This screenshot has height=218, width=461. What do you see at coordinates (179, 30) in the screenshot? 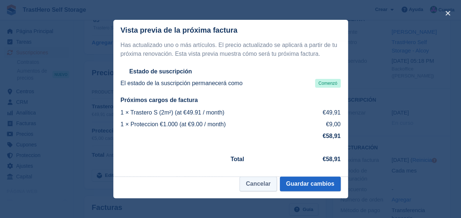
I see `p: Vista previa de la próxima factura` at bounding box center [179, 30].